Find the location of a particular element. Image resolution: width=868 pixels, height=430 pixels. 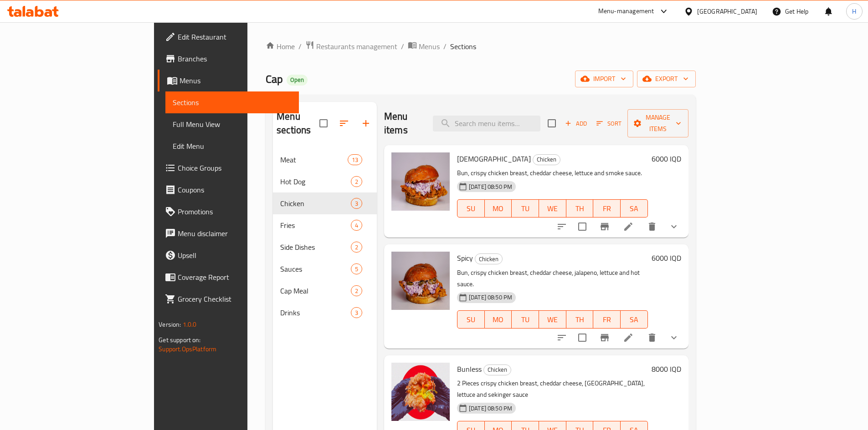

span: Edit Menu is located at coordinates (232, 146).